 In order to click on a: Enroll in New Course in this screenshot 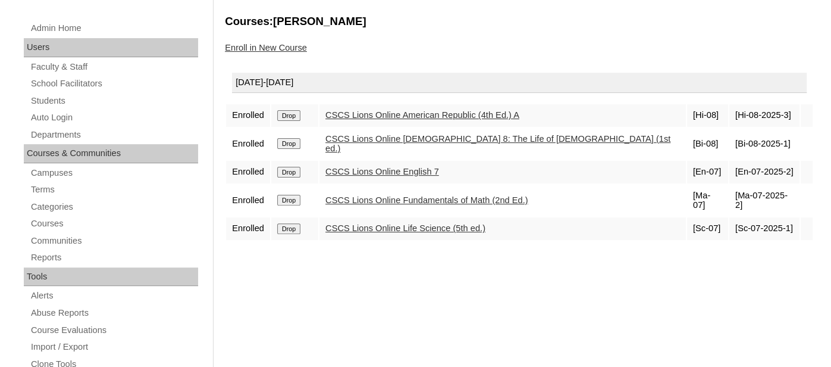, I will do `click(266, 48)`.